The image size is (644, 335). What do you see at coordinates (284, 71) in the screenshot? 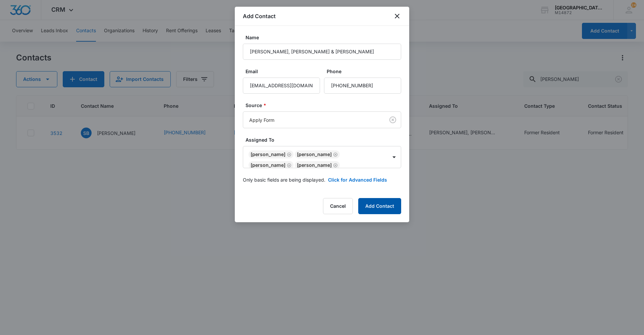
I see `label: Email` at bounding box center [284, 71].